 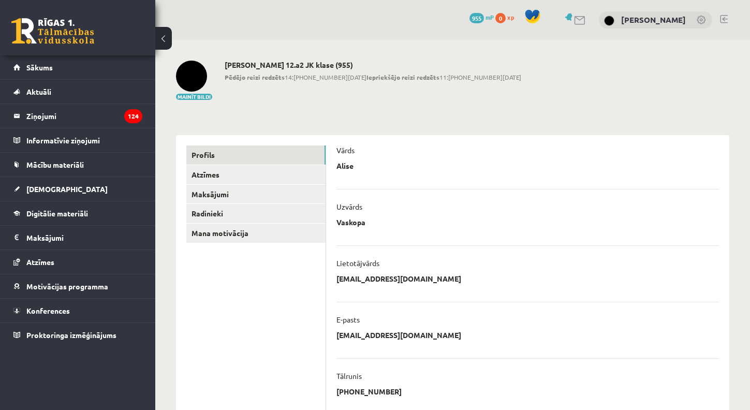 I want to click on i: 124, so click(x=133, y=116).